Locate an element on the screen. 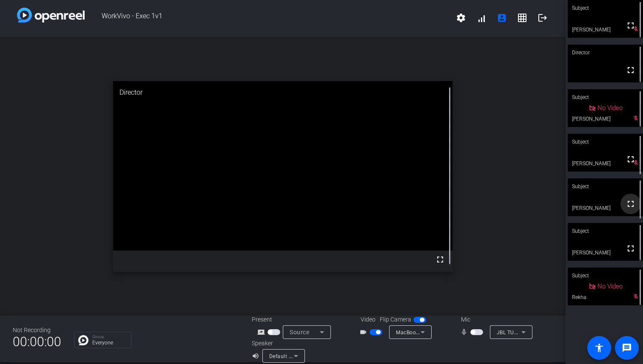 Image resolution: width=643 pixels, height=364 pixels. span: Flip Camera is located at coordinates (396, 320).